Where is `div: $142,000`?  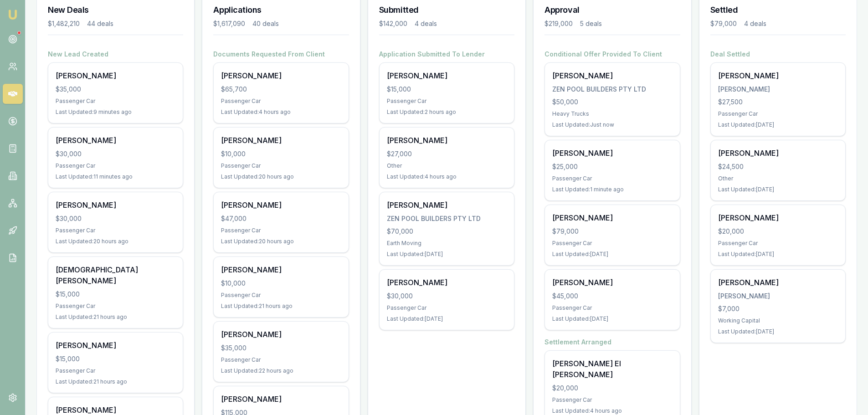
div: $142,000 is located at coordinates (393, 24).